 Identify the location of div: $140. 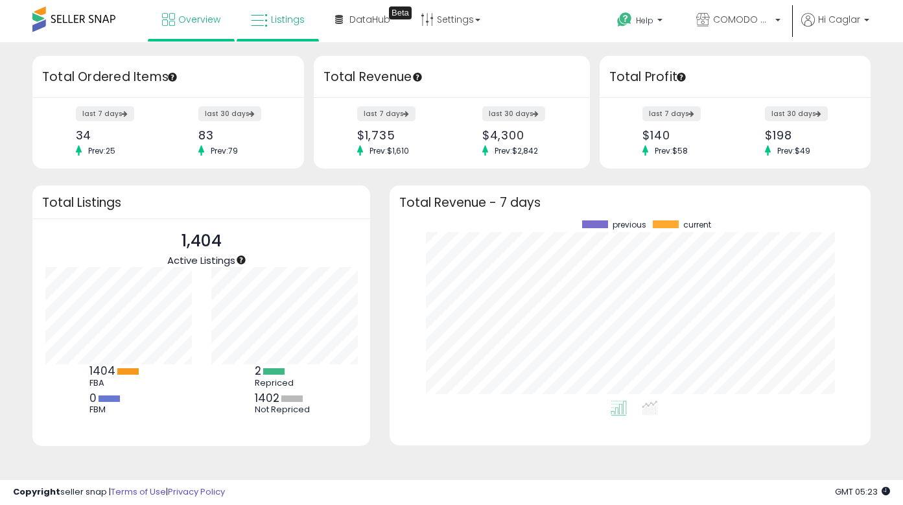
(684, 135).